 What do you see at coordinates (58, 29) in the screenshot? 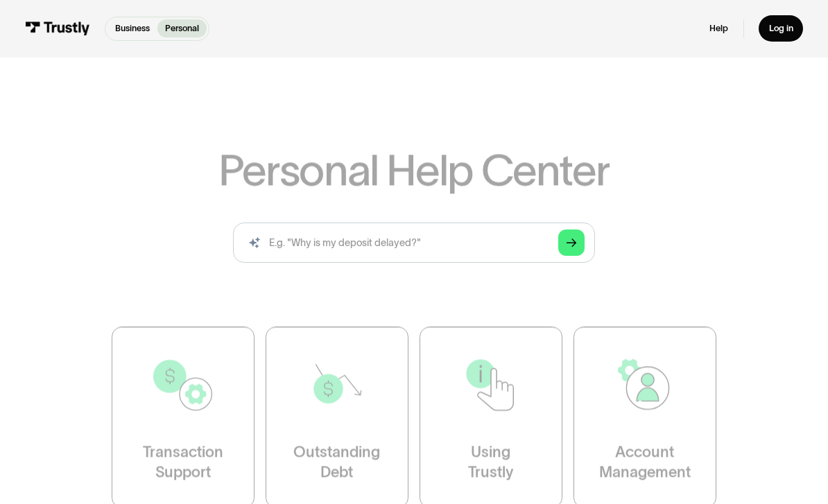
I see `img: Trustly Logo` at bounding box center [58, 29].